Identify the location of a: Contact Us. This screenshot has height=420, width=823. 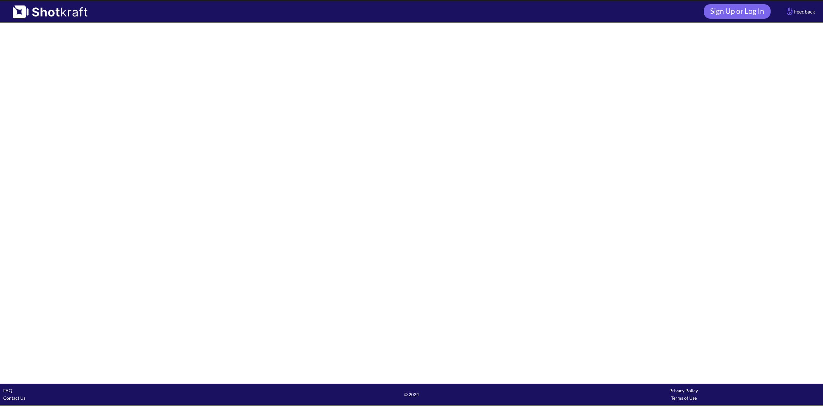
(14, 398).